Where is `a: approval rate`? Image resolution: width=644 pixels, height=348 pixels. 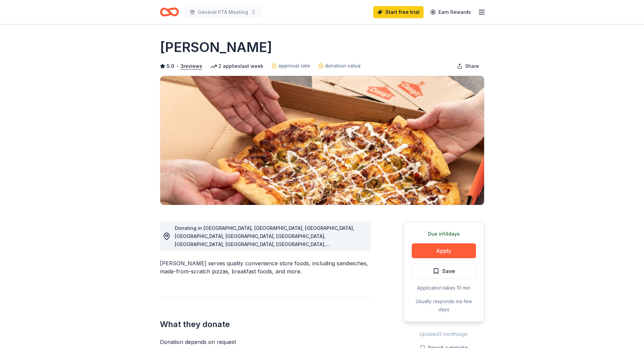 a: approval rate is located at coordinates (291, 66).